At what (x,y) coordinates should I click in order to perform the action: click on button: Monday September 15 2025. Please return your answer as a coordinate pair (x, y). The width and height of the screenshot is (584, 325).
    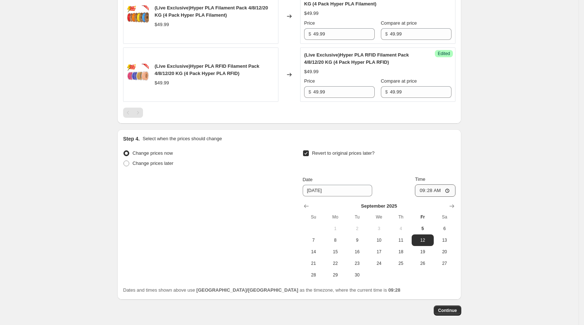
    Looking at the image, I should click on (335, 252).